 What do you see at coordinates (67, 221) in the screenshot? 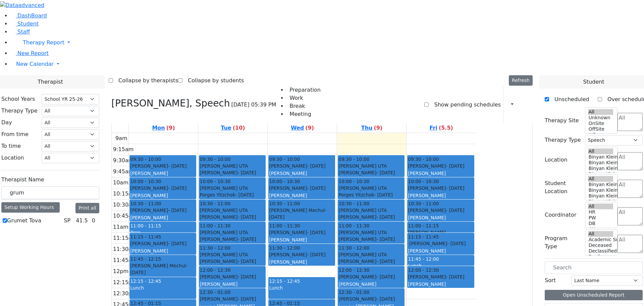
I see `div: SP` at bounding box center [67, 221].